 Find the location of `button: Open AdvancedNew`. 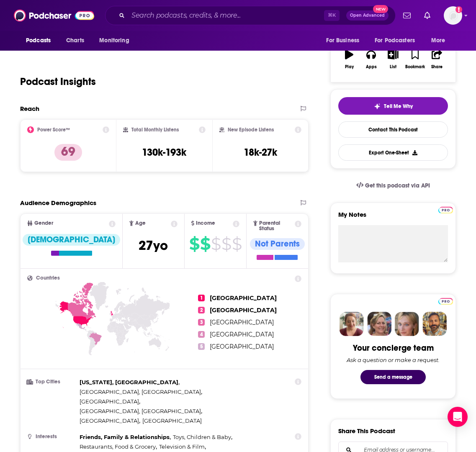

button: Open AdvancedNew is located at coordinates (367, 15).